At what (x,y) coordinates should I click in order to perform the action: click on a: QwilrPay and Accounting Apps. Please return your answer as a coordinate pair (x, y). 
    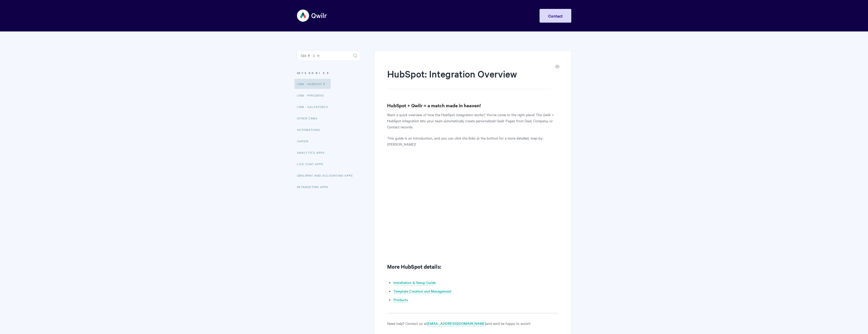
    Looking at the image, I should click on (327, 175).